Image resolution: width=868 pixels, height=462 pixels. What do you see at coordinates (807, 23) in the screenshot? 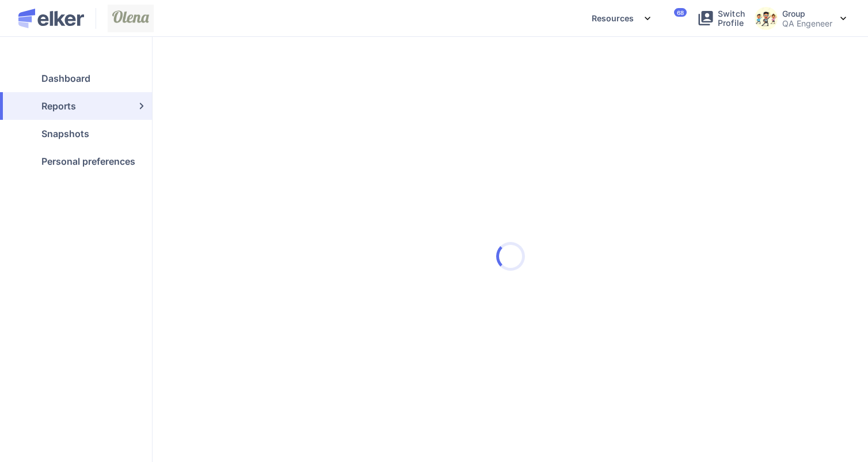
I see `p: QA Engeneer` at bounding box center [807, 23].